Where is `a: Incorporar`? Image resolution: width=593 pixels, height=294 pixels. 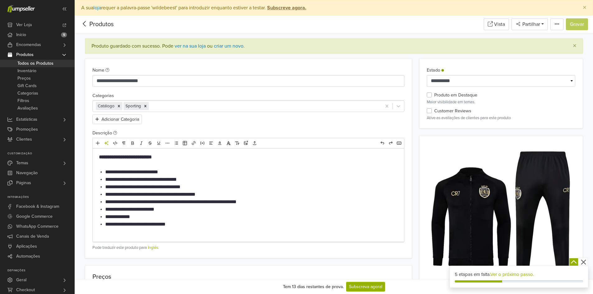
a: Incorporar is located at coordinates (202, 143).